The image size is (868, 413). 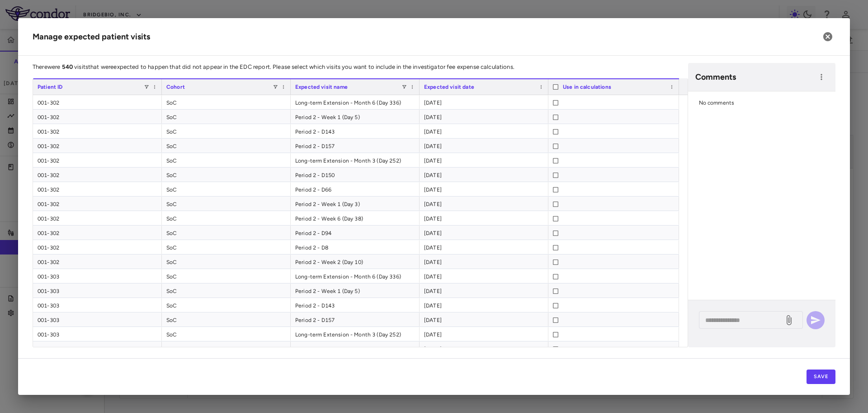 What do you see at coordinates (67, 66) in the screenshot?
I see `strong: 540` at bounding box center [67, 66].